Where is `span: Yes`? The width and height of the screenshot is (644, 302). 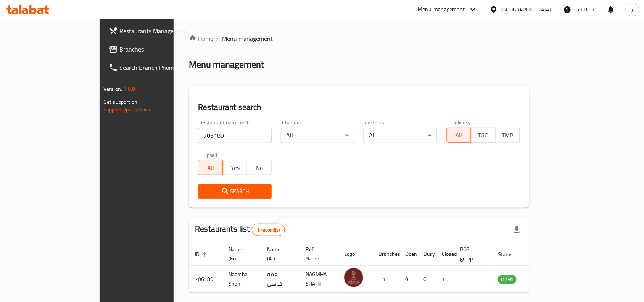
span: Yes is located at coordinates (235, 168).